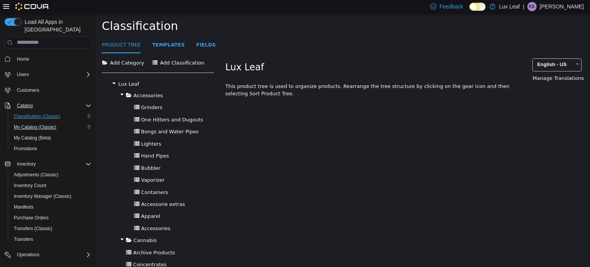  I want to click on div: This product tree is used to organize products. Rearrange the tree structure by clicking on the g..., so click(278, 76).